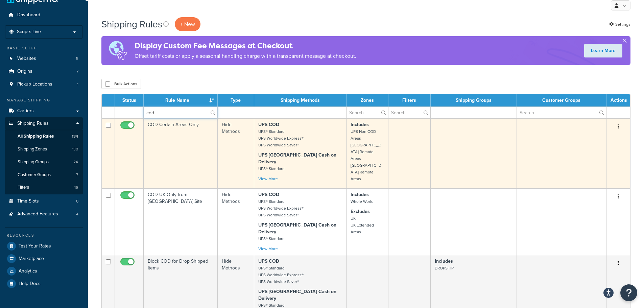 Image resolution: width=644 pixels, height=308 pixels. I want to click on a: Websites 5, so click(44, 58).